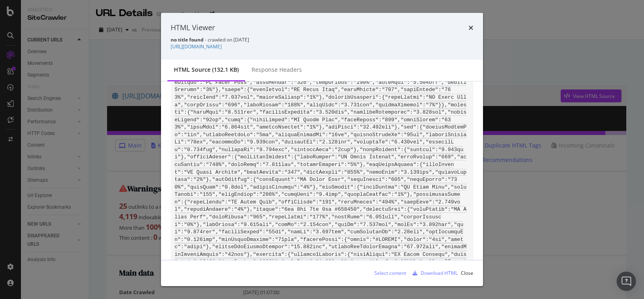 This screenshot has width=644, height=299. What do you see at coordinates (206, 70) in the screenshot?
I see `div: HTML source (132.1 KB)` at bounding box center [206, 70].